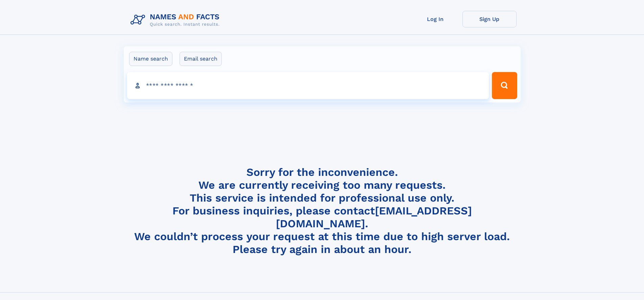 The width and height of the screenshot is (644, 300). I want to click on a: Log In, so click(435, 19).